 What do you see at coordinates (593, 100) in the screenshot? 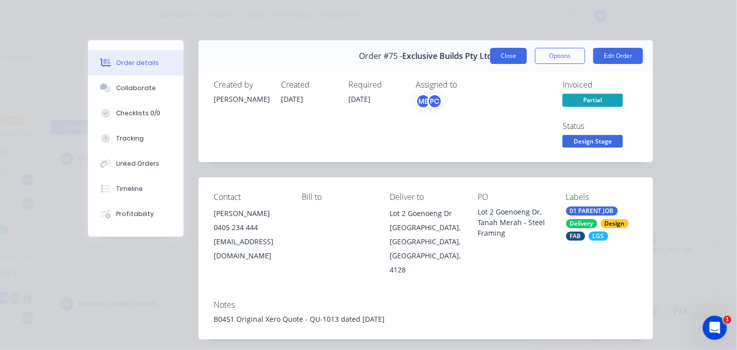
I see `span: Partial` at bounding box center [593, 100].